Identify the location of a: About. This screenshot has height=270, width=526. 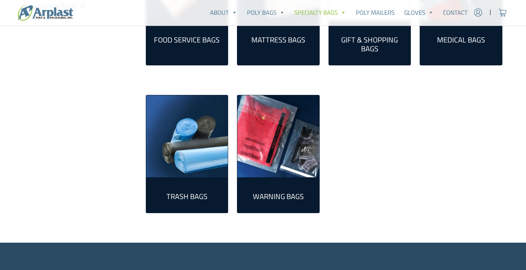
(224, 13).